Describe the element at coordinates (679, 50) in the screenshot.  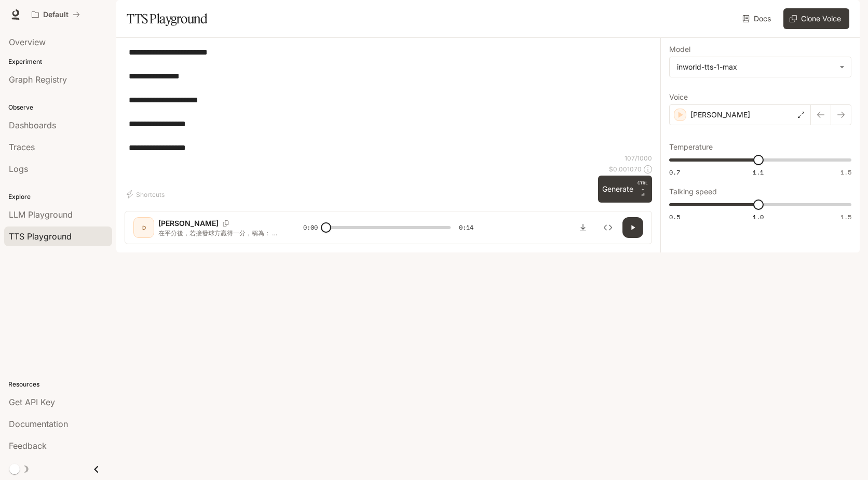
I see `p: Model` at that location.